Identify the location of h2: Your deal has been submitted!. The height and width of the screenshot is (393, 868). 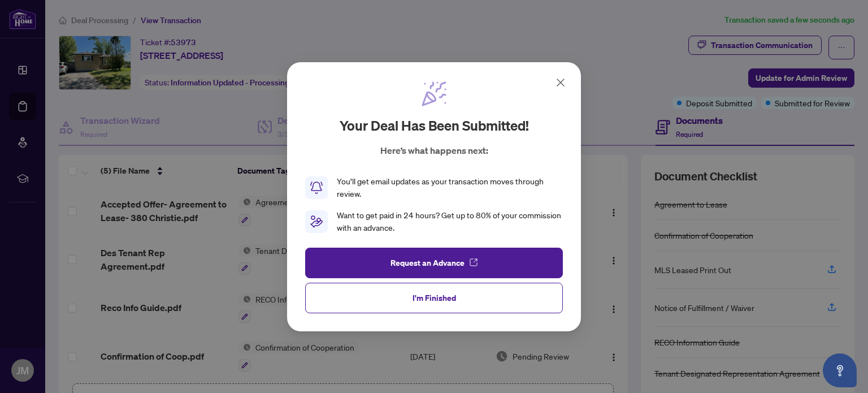
(434, 125).